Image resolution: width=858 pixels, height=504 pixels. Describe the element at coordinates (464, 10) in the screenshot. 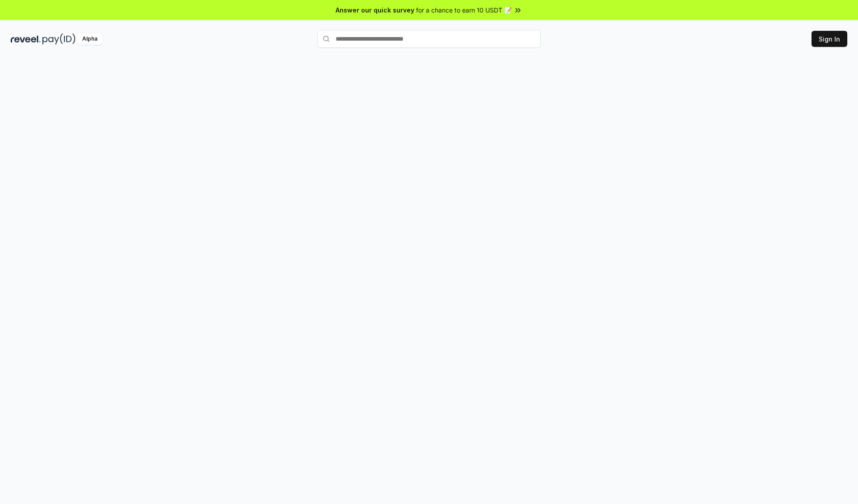

I see `span: for a chance to earn 10 USDT 📝` at that location.